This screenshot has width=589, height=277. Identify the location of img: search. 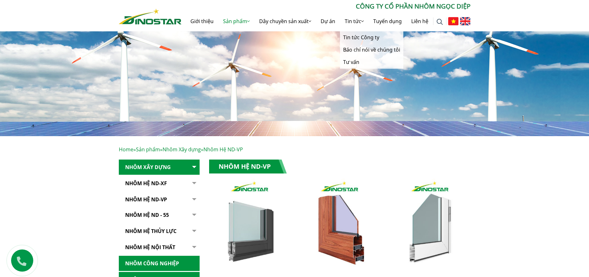
(440, 22).